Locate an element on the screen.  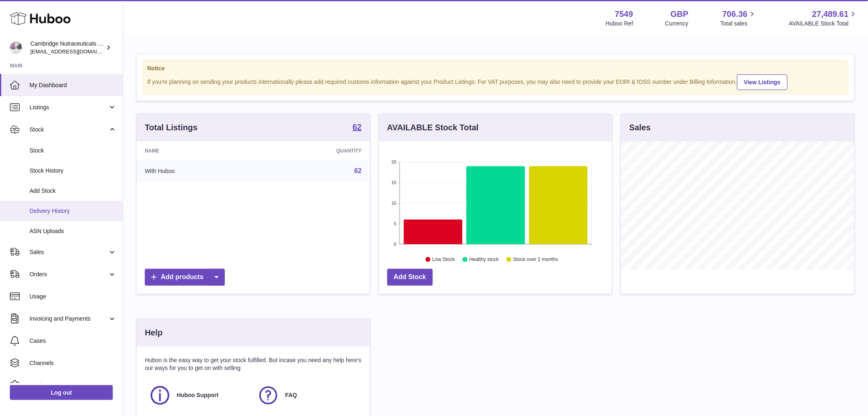
a: Huboo Support is located at coordinates (199, 395).